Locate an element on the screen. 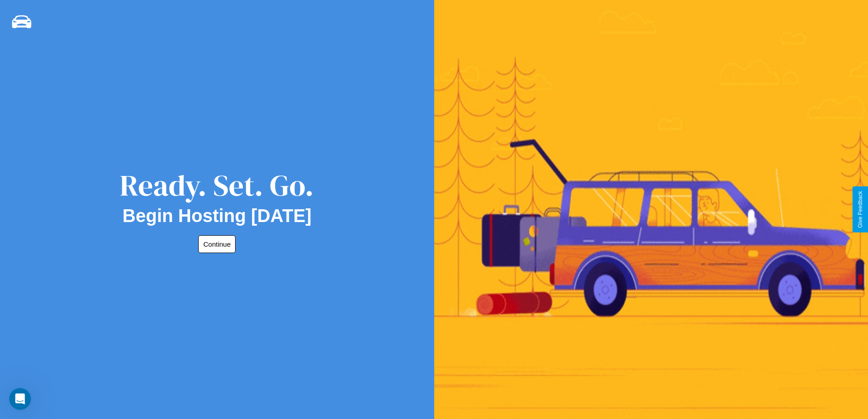  div: Give Feedback is located at coordinates (860, 209).